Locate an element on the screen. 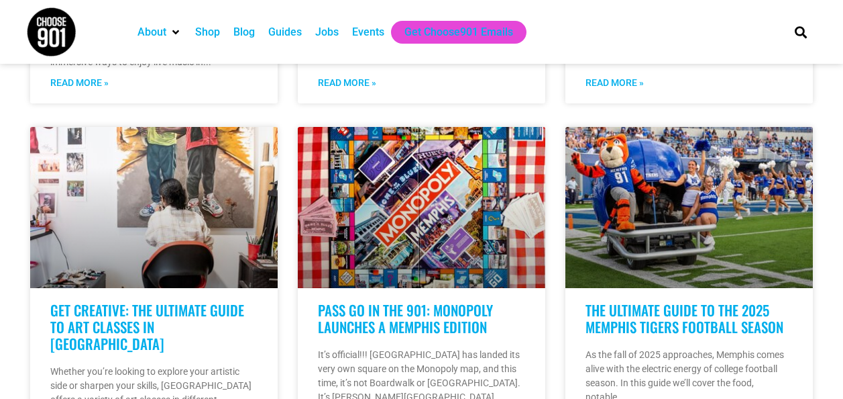 The height and width of the screenshot is (399, 843). a: About is located at coordinates (152, 32).